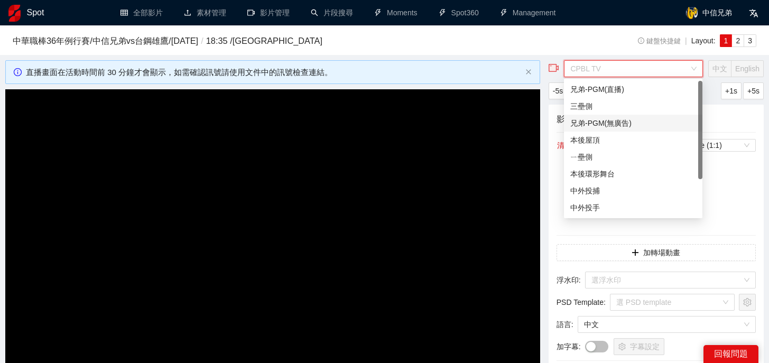 The width and height of the screenshot is (769, 363). What do you see at coordinates (633, 191) in the screenshot?
I see `div: 中外投捕` at bounding box center [633, 191].